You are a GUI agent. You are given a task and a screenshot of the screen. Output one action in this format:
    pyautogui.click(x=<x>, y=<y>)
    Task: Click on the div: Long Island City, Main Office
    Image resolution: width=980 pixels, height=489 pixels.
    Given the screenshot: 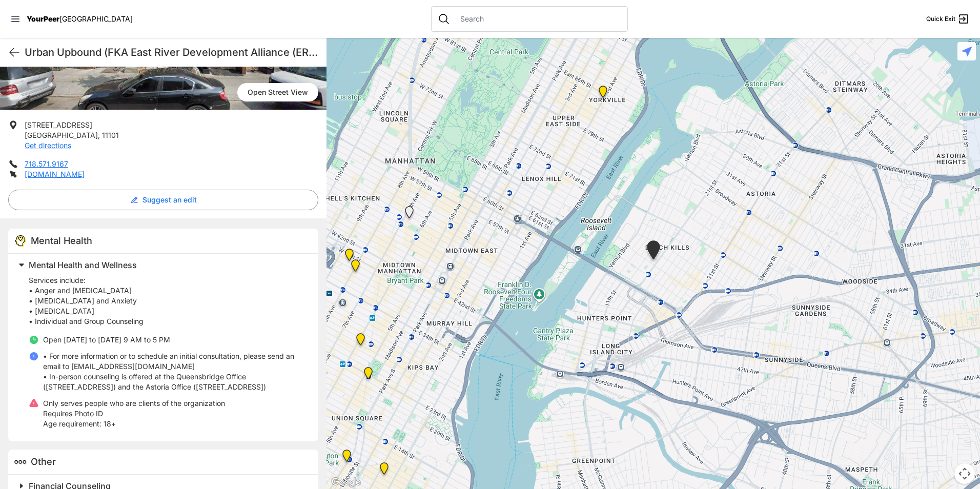 What is the action you would take?
    pyautogui.click(x=654, y=252)
    